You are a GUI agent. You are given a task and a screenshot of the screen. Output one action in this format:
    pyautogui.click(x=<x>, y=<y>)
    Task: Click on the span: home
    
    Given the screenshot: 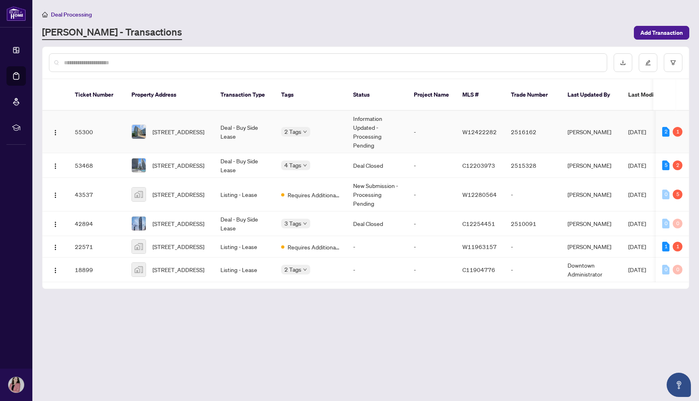 What is the action you would take?
    pyautogui.click(x=45, y=15)
    